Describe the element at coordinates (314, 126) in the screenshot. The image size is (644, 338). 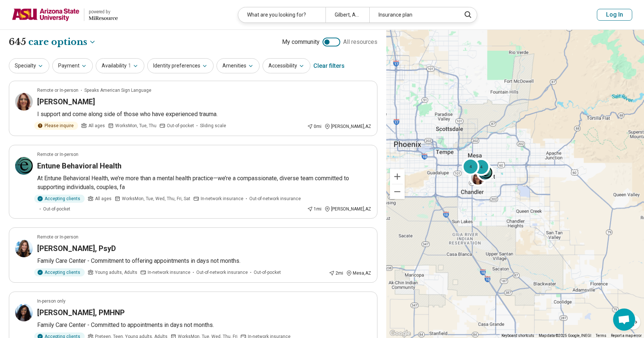
I see `div: 0 mi` at that location.